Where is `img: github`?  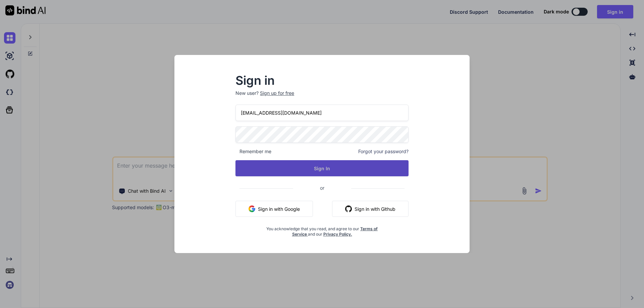 img: github is located at coordinates (349, 209).